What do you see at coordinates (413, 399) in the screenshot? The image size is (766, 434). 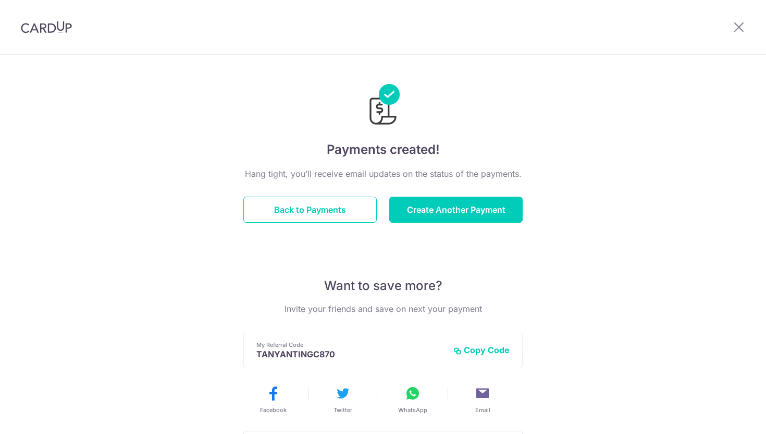 I see `button: WhatsApp` at bounding box center [413, 399].